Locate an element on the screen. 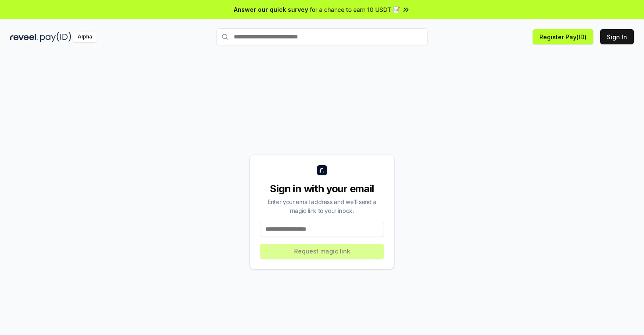 This screenshot has width=644, height=335. img: logo_small is located at coordinates (322, 170).